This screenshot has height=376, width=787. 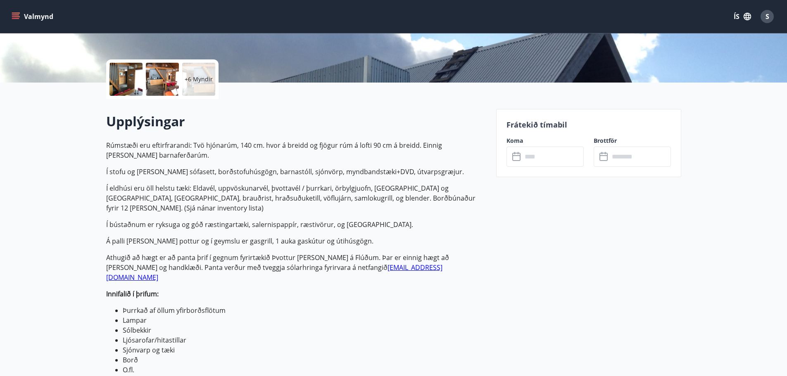 What do you see at coordinates (304, 360) in the screenshot?
I see `li: Borð` at bounding box center [304, 360].